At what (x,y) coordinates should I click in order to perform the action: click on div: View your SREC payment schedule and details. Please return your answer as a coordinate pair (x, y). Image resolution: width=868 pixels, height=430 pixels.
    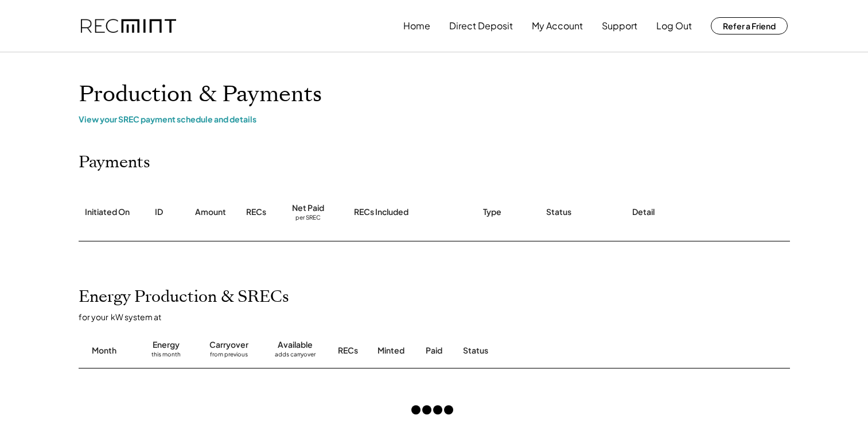
    Looking at the image, I should click on (434, 119).